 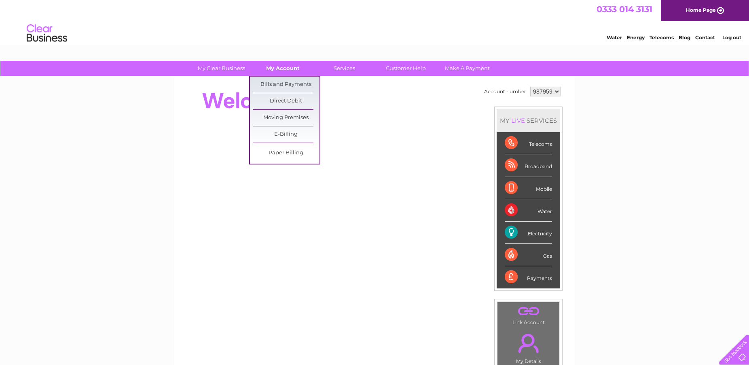 What do you see at coordinates (705, 37) in the screenshot?
I see `a: Contact` at bounding box center [705, 37].